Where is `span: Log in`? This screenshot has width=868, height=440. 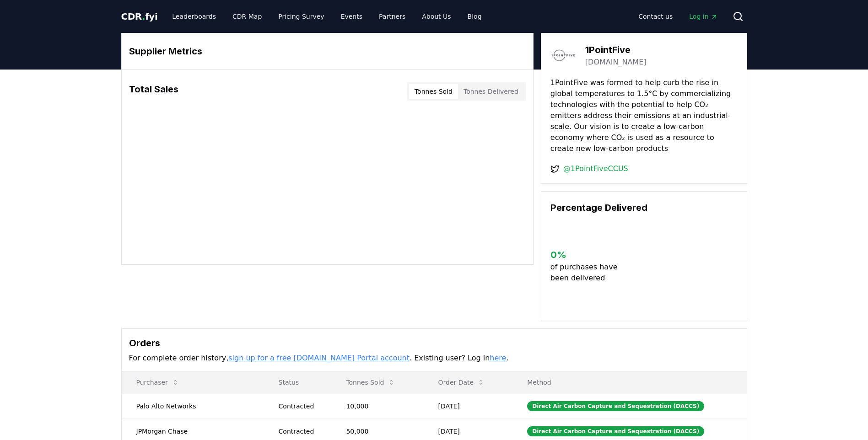 span: Log in is located at coordinates (704, 17).